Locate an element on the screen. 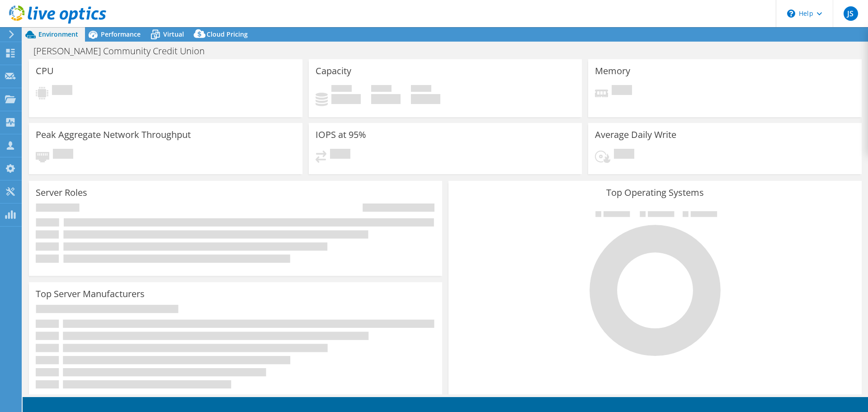 This screenshot has height=412, width=868. svg: \n is located at coordinates (791, 13).